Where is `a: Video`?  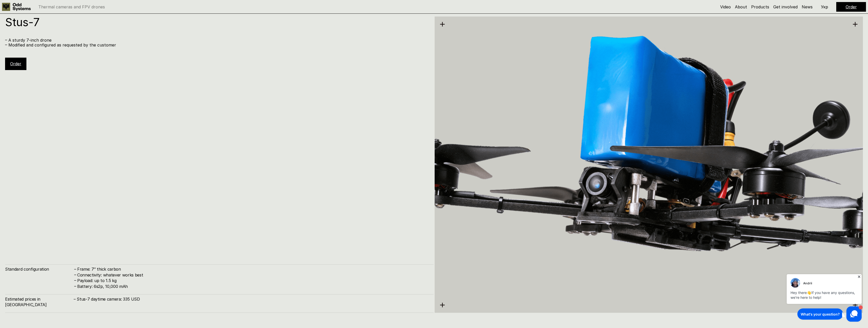
a: Video is located at coordinates (725, 7).